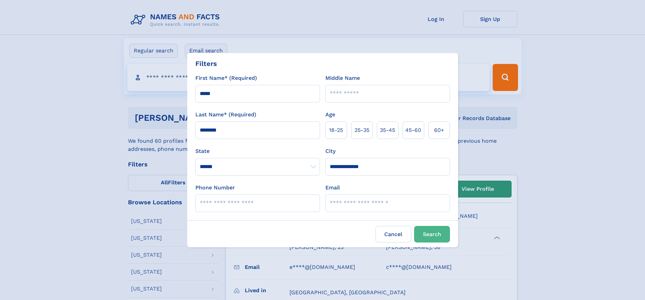 Image resolution: width=645 pixels, height=300 pixels. I want to click on label: City, so click(331, 151).